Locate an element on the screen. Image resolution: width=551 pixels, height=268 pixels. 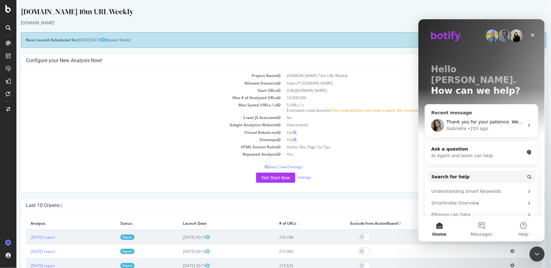
td: 10,000,000 is located at coordinates (396, 98).